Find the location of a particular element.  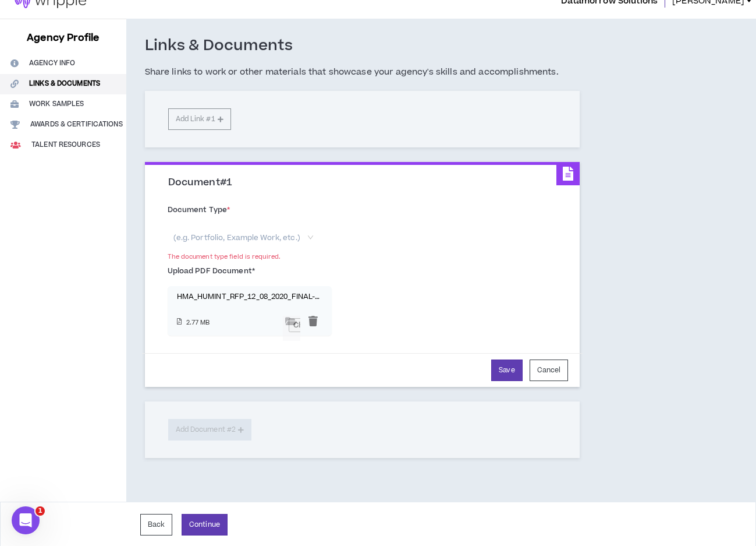

button: Continue is located at coordinates (205, 524).